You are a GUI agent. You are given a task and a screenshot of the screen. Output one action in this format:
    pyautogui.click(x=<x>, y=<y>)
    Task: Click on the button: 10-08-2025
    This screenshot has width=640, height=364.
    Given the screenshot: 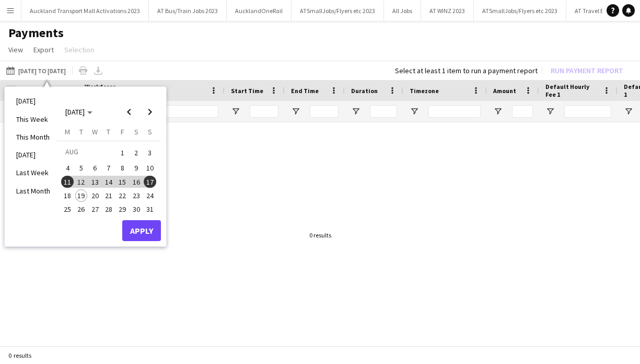 What is the action you would take?
    pyautogui.click(x=150, y=168)
    